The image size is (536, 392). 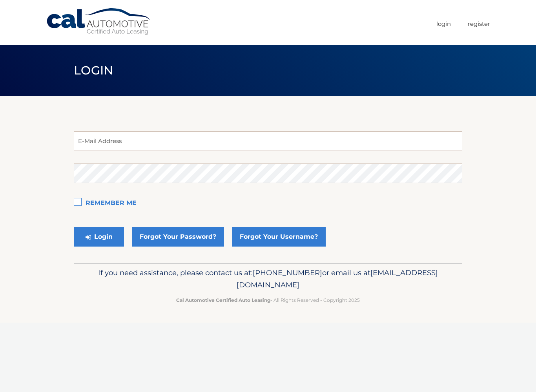 What do you see at coordinates (268, 279) in the screenshot?
I see `p: If you need assistance, please contact us at: or email us at` at bounding box center [268, 279].